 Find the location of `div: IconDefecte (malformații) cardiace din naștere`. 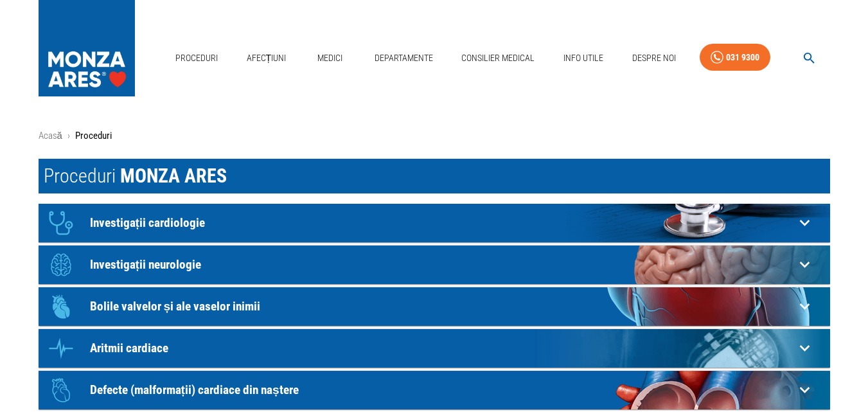

div: IconDefecte (malformații) cardiace din naștere is located at coordinates (434, 390).